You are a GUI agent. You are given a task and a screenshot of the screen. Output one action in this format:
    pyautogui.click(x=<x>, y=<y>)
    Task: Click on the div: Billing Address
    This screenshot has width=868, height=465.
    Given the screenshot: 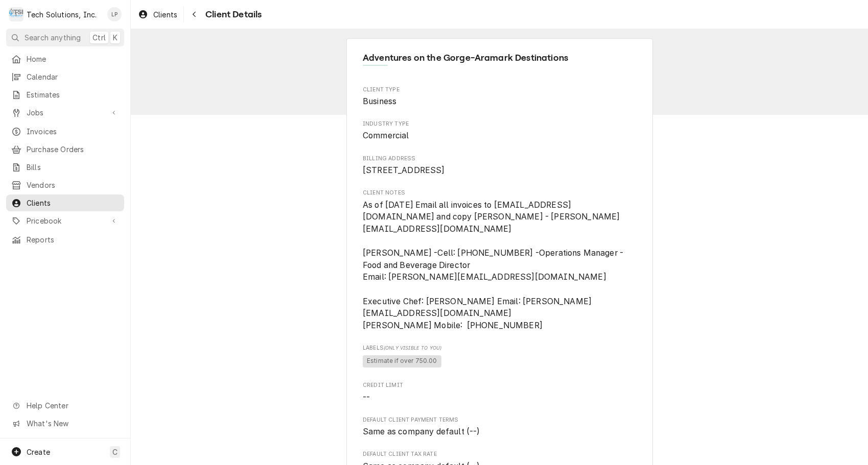 What is the action you would take?
    pyautogui.click(x=499, y=165)
    